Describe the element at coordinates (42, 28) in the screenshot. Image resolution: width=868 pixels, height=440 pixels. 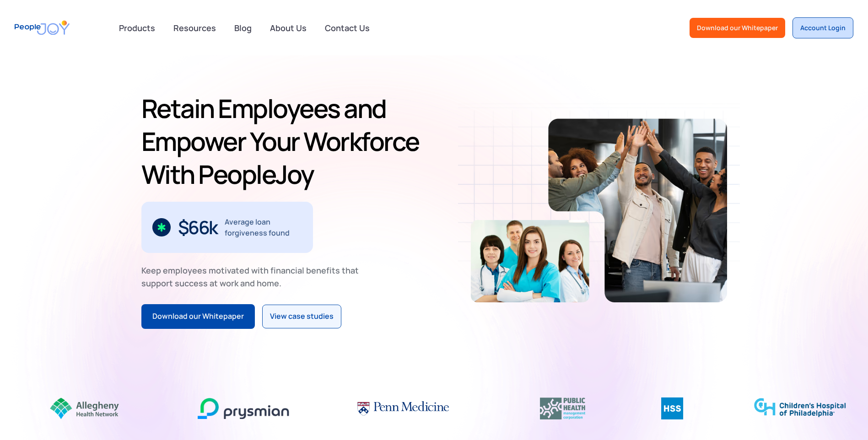
I see `a: home` at that location.